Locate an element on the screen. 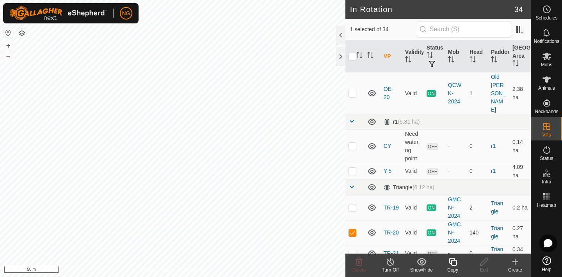 The height and width of the screenshot is (277, 562). span: Mobs is located at coordinates (546, 65).